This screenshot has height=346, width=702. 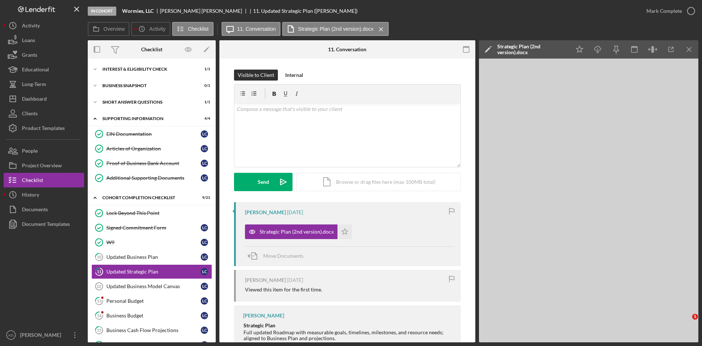 I want to click on div: Long-Term, so click(x=34, y=85).